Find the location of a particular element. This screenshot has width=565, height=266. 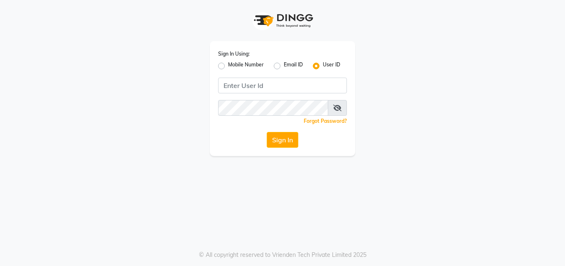

button: Sign In is located at coordinates (282, 140).